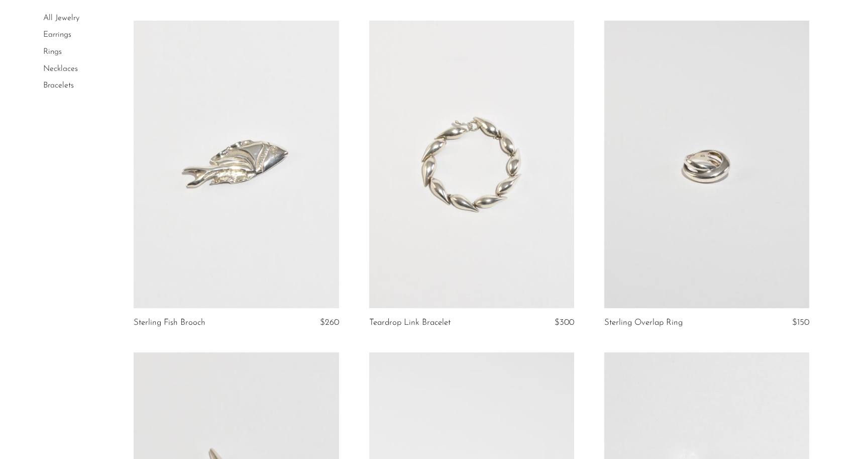  Describe the element at coordinates (58, 35) in the screenshot. I see `a: Earrings` at that location.